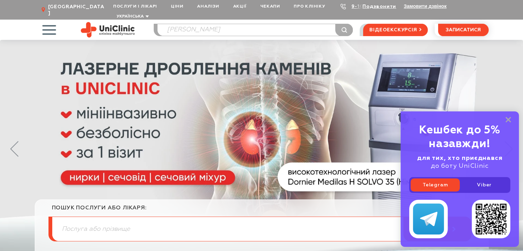  What do you see at coordinates (132, 16) in the screenshot?
I see `button: Українська` at bounding box center [132, 16].